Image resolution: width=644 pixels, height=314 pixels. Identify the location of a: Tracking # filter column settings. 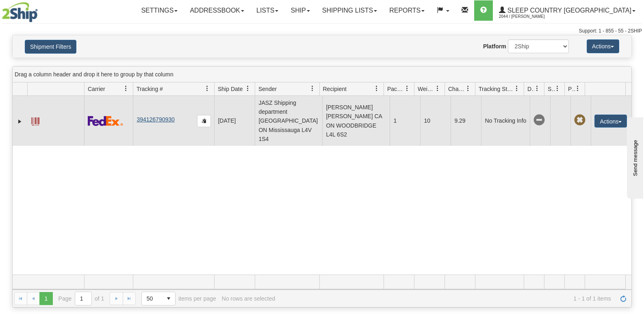
(208, 89).